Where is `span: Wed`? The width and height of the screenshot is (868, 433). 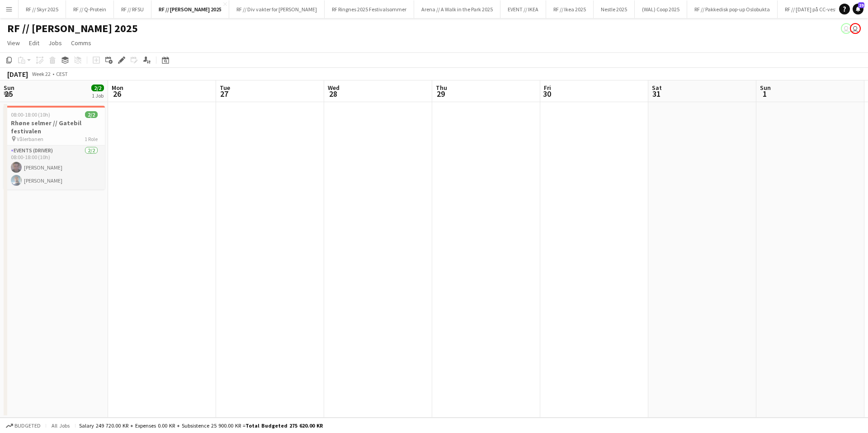
span: Wed is located at coordinates (334, 88).